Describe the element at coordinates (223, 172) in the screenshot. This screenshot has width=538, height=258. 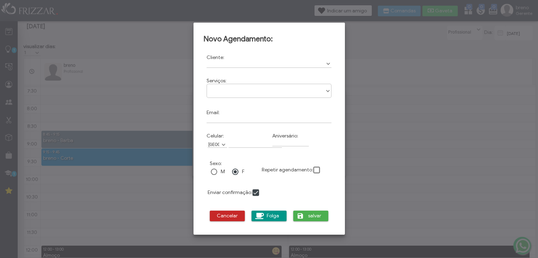
I see `label: M` at that location.